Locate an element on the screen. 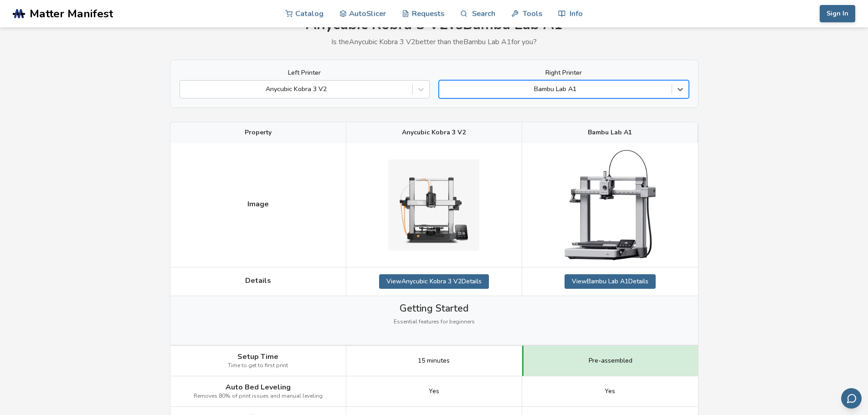  a: ViewAnycubic Kobra 3 V2Details is located at coordinates (434, 282).